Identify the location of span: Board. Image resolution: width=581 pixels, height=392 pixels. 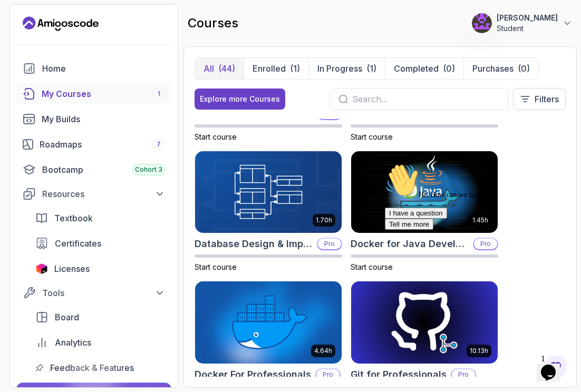
(67, 317).